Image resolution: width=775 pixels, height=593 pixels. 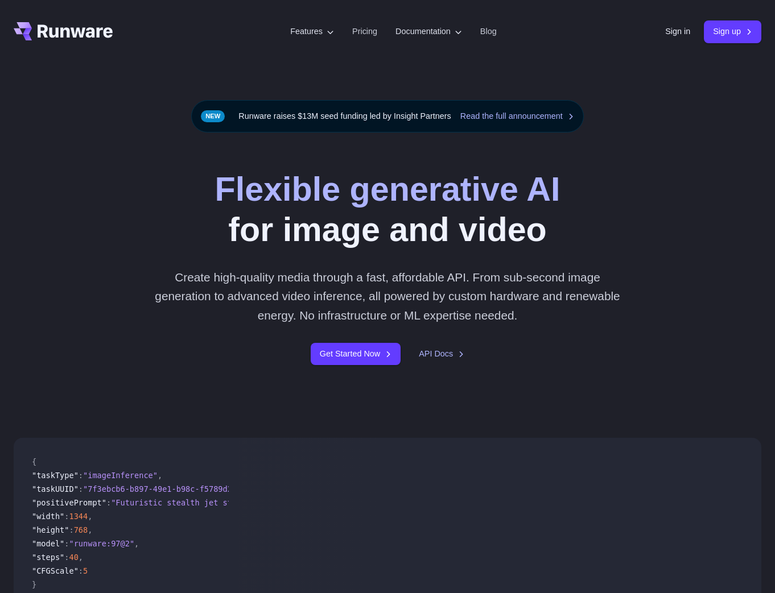 What do you see at coordinates (69, 503) in the screenshot?
I see `span: "positivePrompt"` at bounding box center [69, 503].